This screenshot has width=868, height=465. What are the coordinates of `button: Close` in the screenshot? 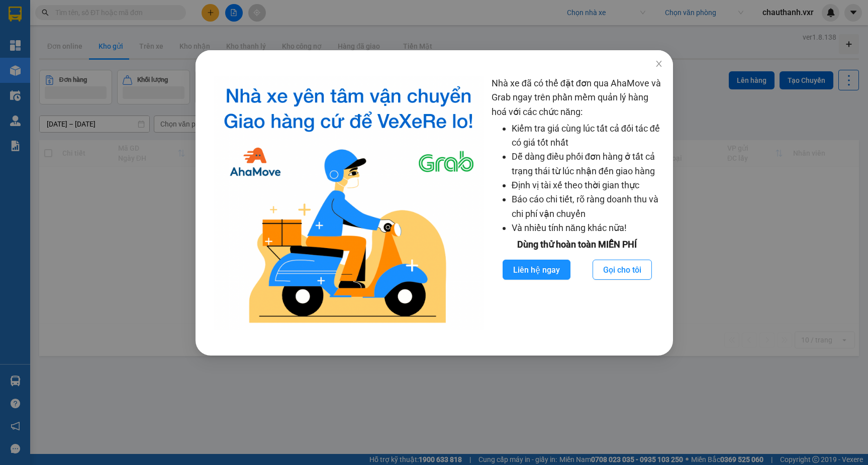 It's located at (658, 65).